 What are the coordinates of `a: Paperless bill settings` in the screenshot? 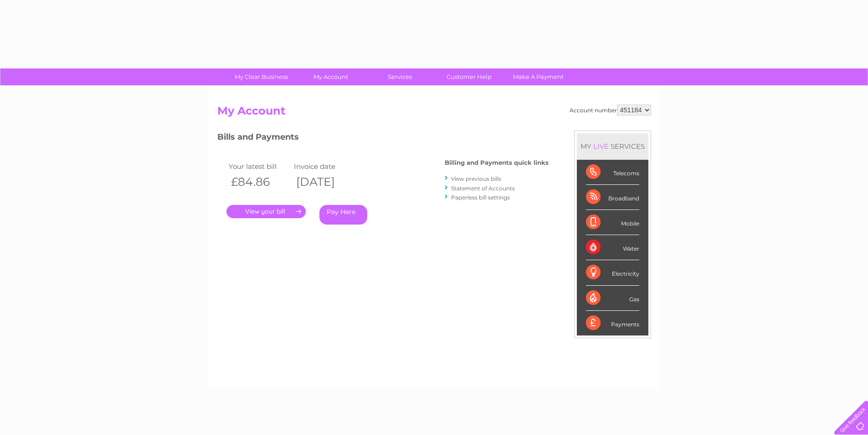 It's located at (480, 197).